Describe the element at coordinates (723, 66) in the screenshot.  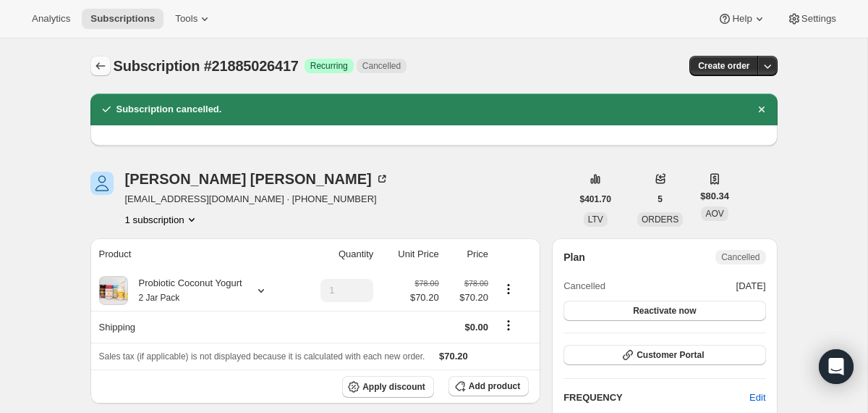
I see `button: Create order` at that location.